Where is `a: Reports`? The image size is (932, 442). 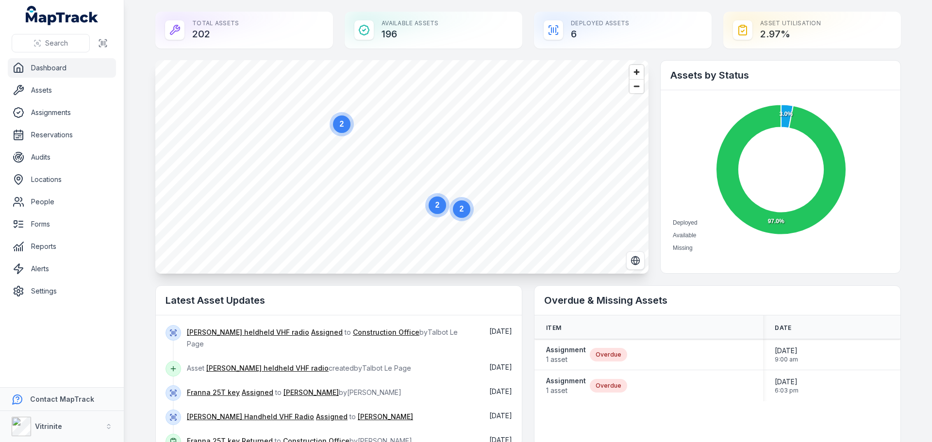 a: Reports is located at coordinates (62, 246).